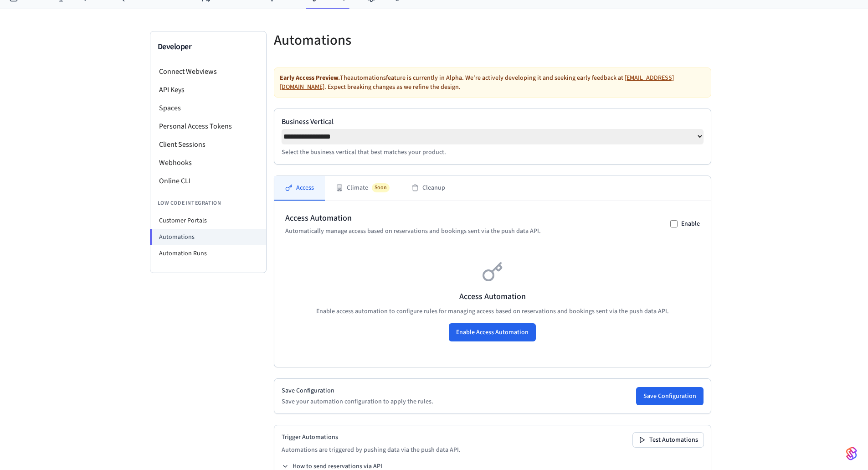  I want to click on button: ClimateSoon, so click(363, 188).